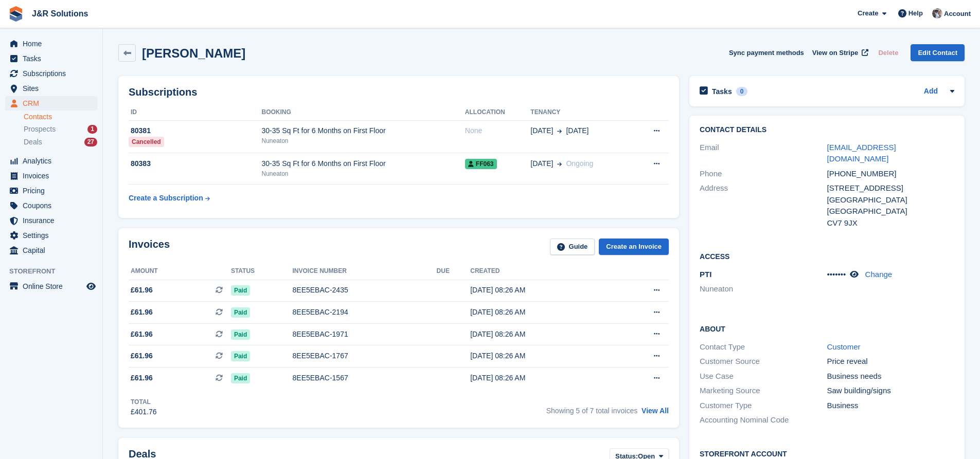 The height and width of the screenshot is (459, 980). What do you see at coordinates (891, 223) in the screenshot?
I see `div: CV7 9JX` at bounding box center [891, 223].